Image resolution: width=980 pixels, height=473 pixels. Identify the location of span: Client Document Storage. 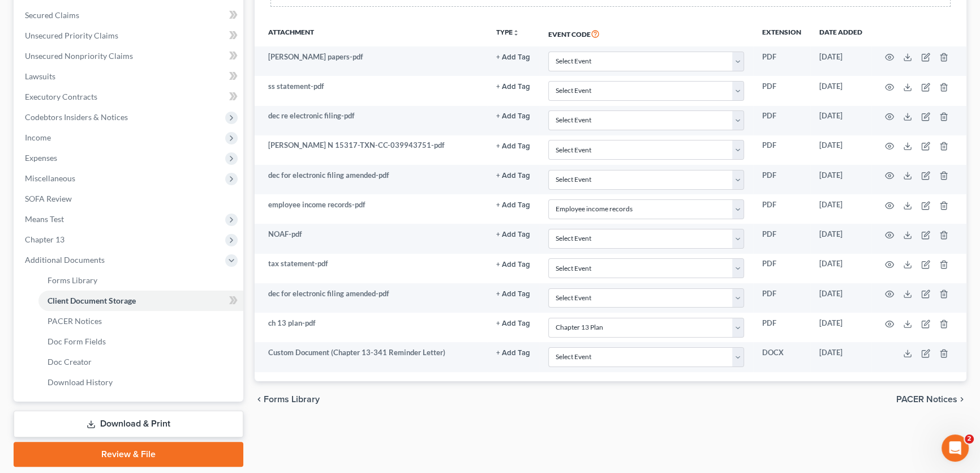
(92, 300).